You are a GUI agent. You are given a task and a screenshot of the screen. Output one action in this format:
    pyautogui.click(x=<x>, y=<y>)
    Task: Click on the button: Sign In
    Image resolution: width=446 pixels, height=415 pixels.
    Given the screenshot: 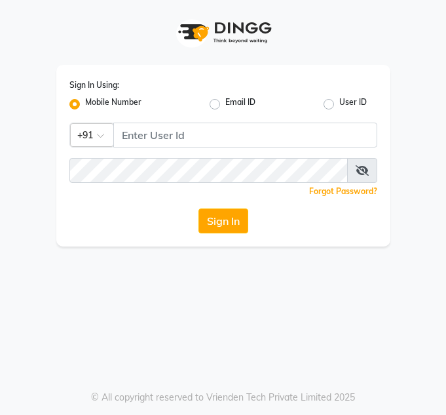 What is the action you would take?
    pyautogui.click(x=223, y=221)
    